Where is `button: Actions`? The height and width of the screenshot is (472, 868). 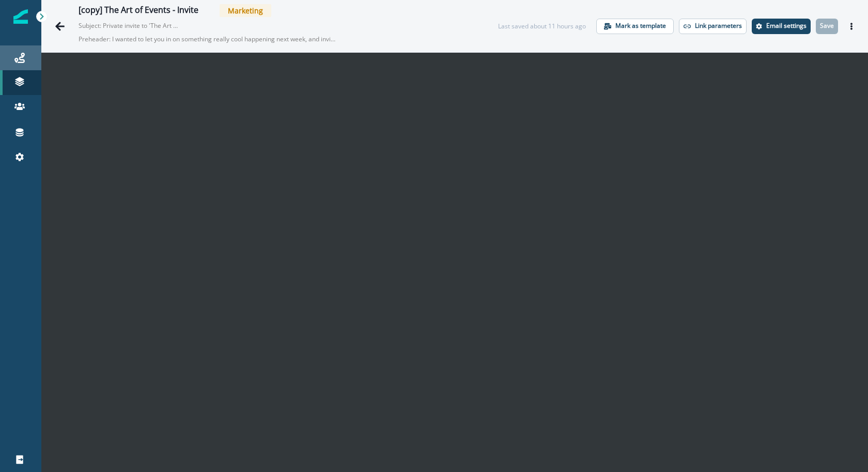 button: Actions is located at coordinates (851, 26).